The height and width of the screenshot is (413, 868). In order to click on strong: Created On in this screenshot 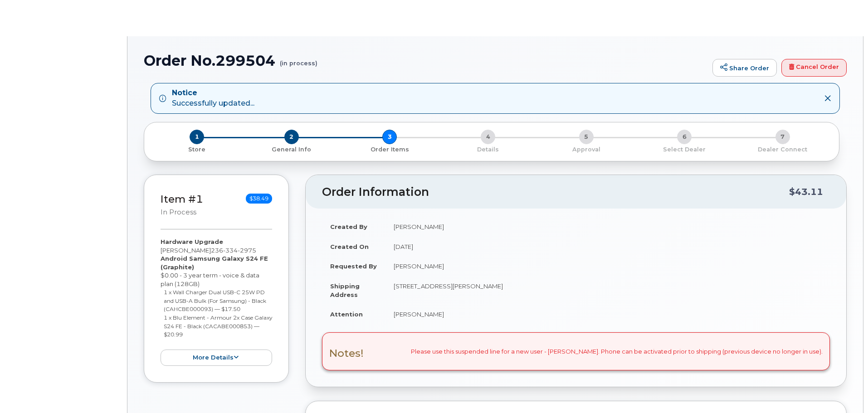, I will do `click(349, 247)`.